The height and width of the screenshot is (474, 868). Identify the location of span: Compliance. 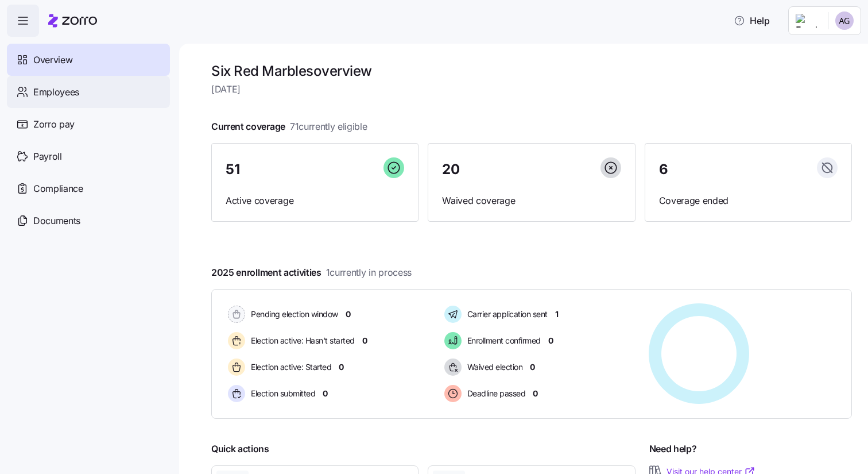
(58, 188).